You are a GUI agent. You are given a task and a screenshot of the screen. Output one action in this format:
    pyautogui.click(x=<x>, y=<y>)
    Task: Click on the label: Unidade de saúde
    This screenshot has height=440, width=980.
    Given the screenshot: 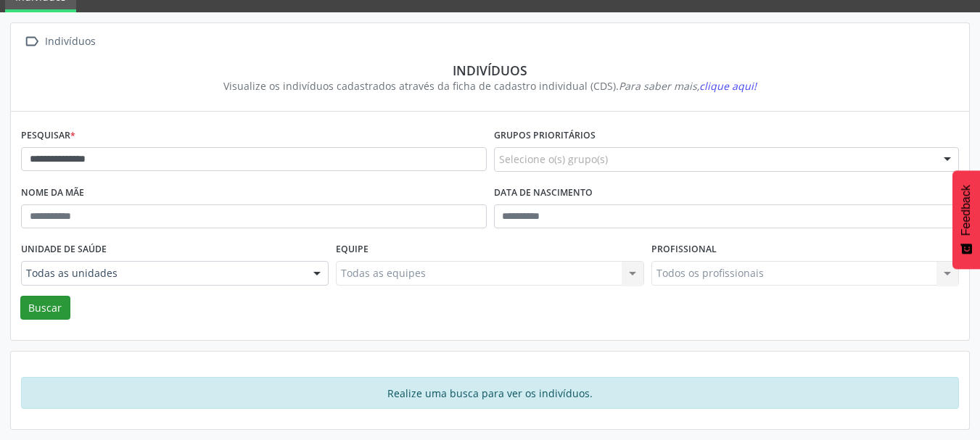 What is the action you would take?
    pyautogui.click(x=64, y=250)
    